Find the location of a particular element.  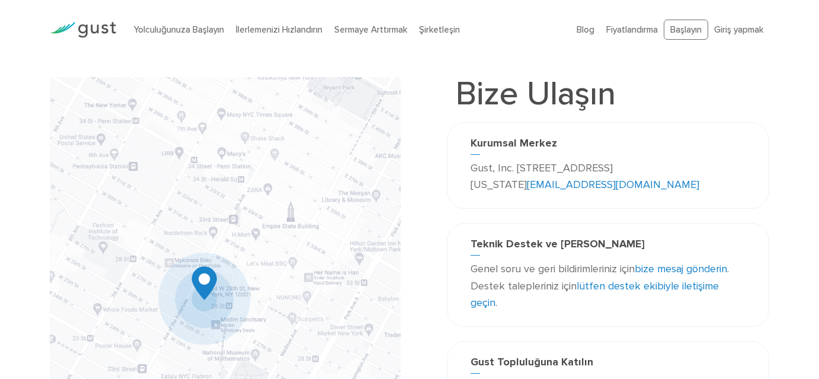

font: Bize Ulaşın is located at coordinates (536, 94).